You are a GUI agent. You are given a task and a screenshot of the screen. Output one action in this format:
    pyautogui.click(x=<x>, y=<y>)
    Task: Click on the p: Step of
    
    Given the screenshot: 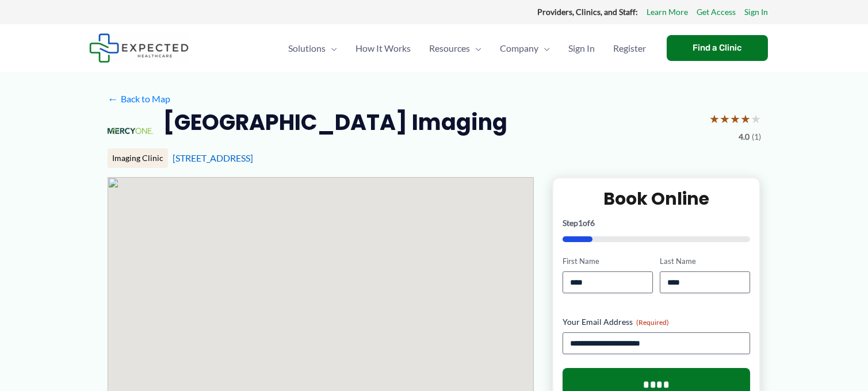 What is the action you would take?
    pyautogui.click(x=656, y=223)
    